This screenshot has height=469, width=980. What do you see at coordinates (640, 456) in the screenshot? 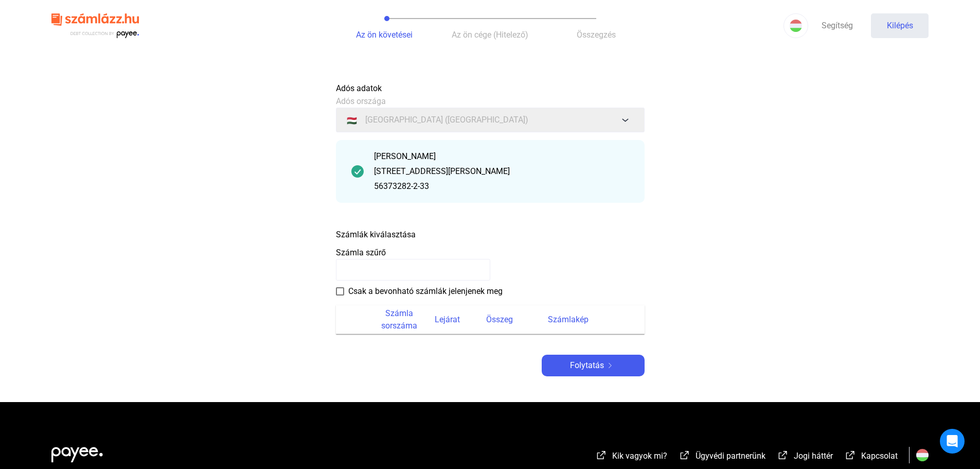
I see `font: Kik vagyok mi?` at bounding box center [640, 456].